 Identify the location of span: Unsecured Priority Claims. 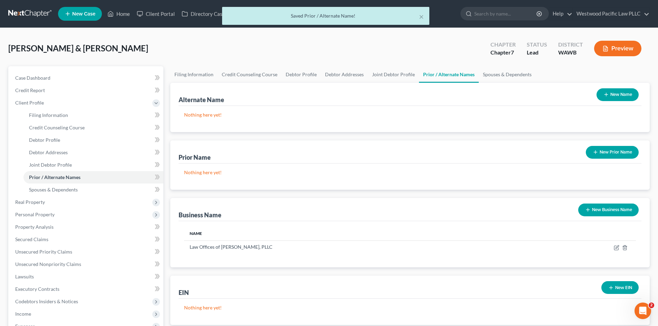
(44, 252).